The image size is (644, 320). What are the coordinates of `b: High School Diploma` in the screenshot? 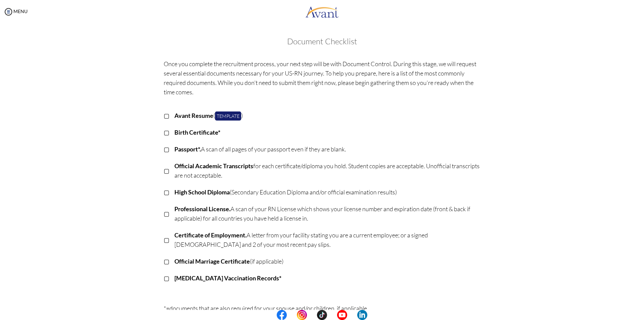 It's located at (202, 192).